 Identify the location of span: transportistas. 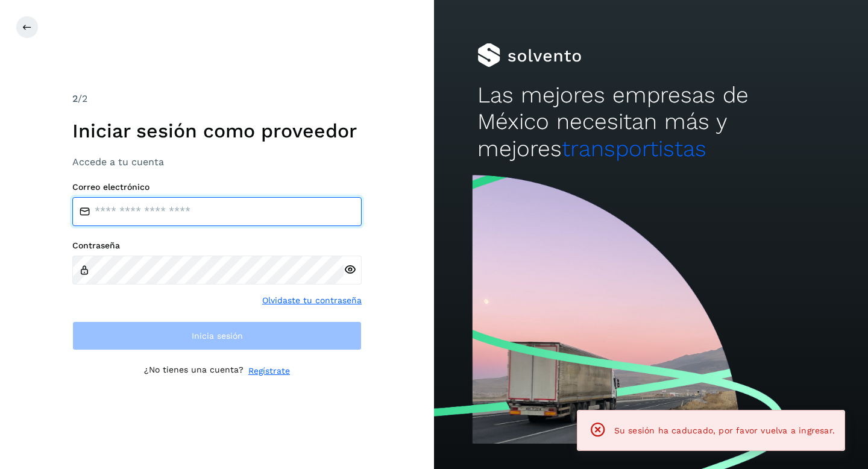
(634, 148).